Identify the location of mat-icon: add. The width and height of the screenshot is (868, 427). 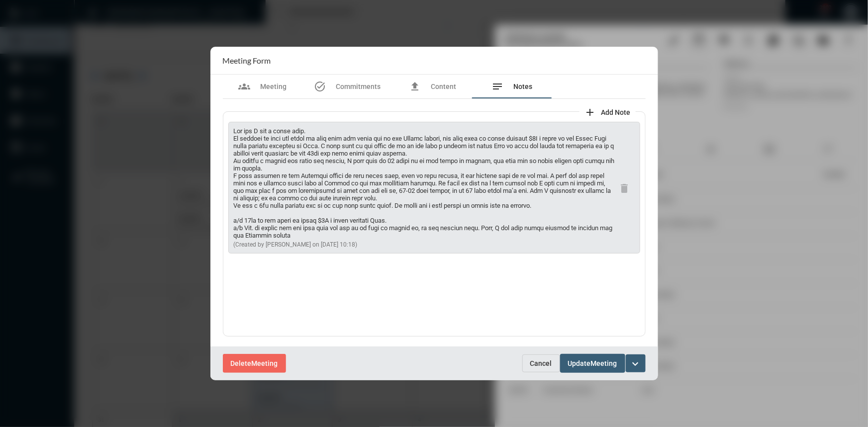
(590, 112).